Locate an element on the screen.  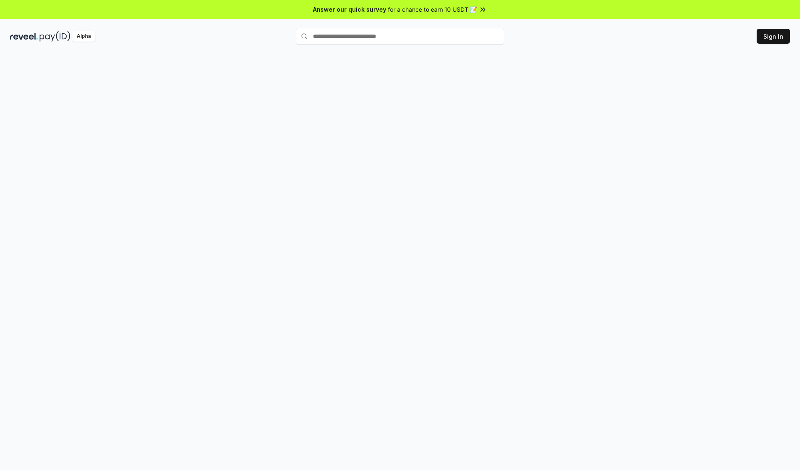
div: Alpha is located at coordinates (84, 36).